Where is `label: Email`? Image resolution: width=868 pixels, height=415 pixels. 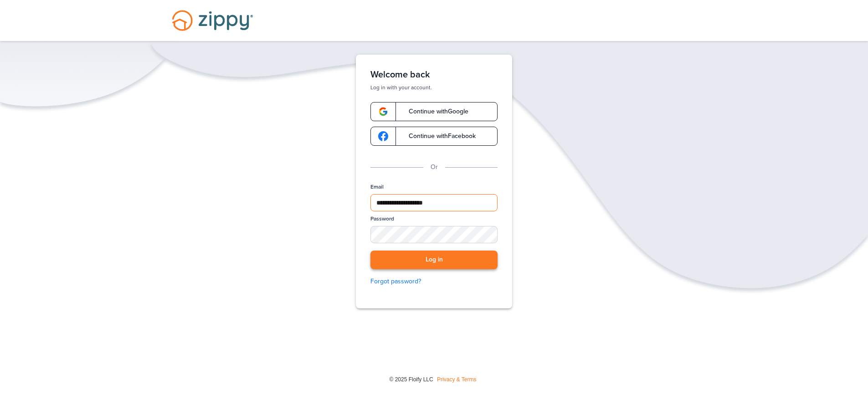 label: Email is located at coordinates (376, 187).